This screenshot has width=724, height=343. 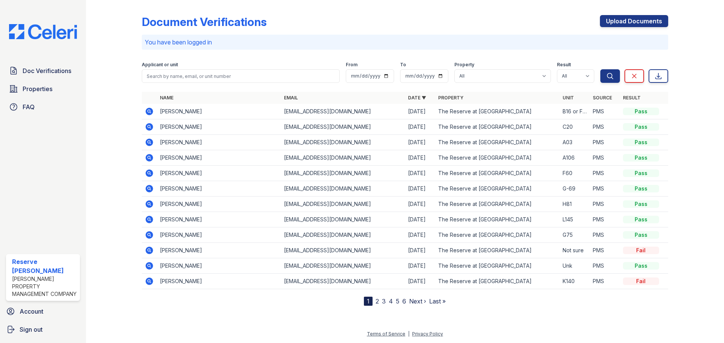 What do you see at coordinates (417, 98) in the screenshot?
I see `a: Date ▼` at bounding box center [417, 98].